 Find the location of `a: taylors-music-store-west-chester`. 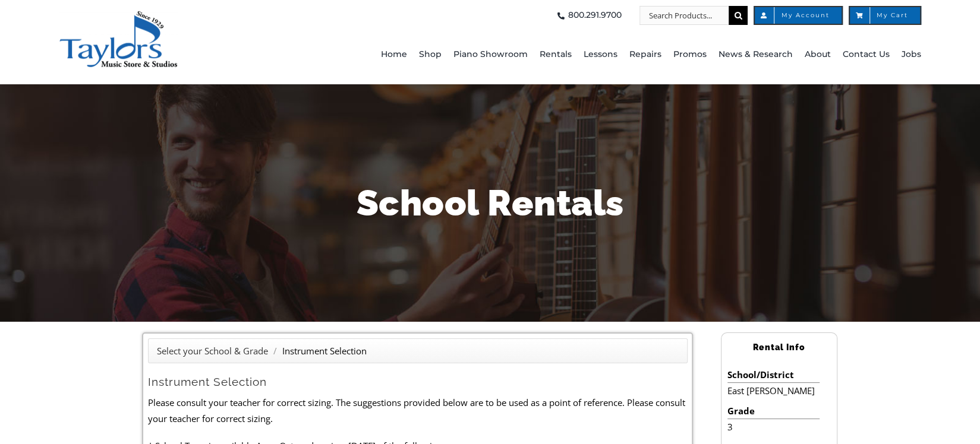

a: taylors-music-store-west-chester is located at coordinates (118, 15).